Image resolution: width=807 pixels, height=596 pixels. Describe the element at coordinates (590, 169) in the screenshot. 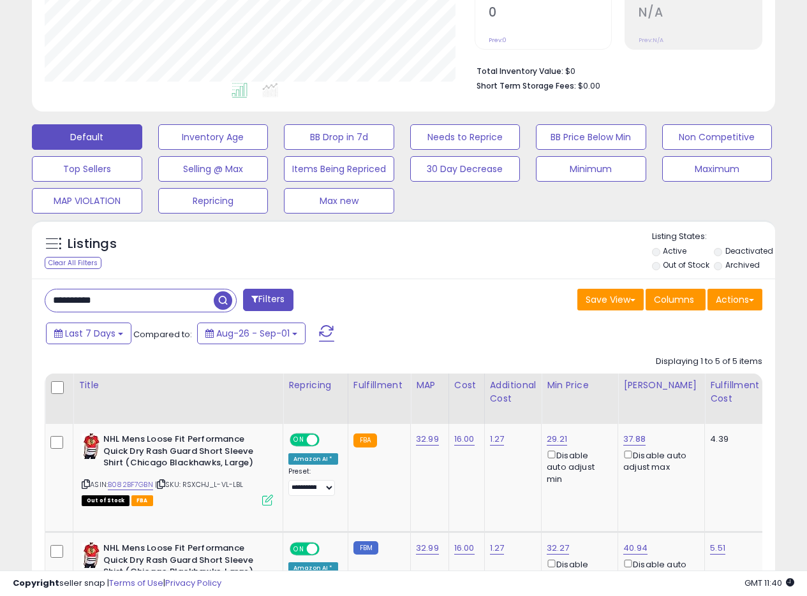

I see `button: Minimum` at that location.